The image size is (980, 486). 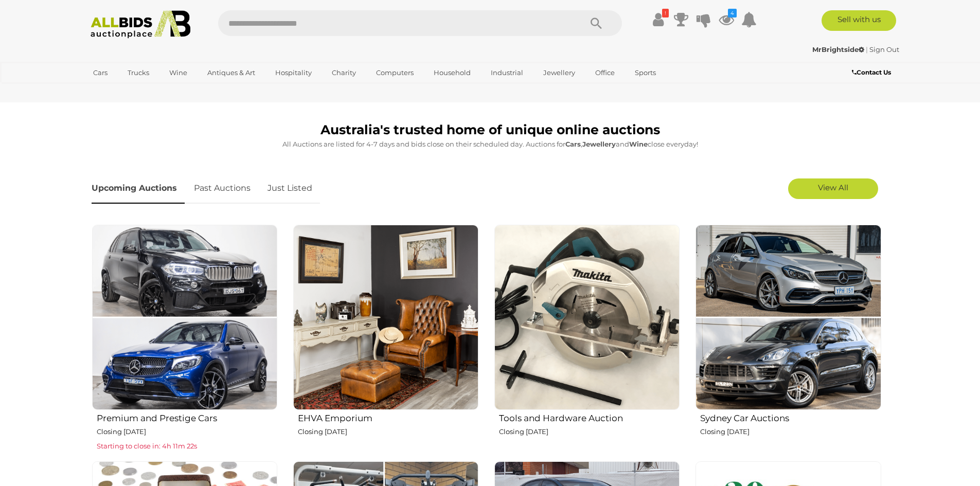 What do you see at coordinates (833, 187) in the screenshot?
I see `span: View All` at bounding box center [833, 187].